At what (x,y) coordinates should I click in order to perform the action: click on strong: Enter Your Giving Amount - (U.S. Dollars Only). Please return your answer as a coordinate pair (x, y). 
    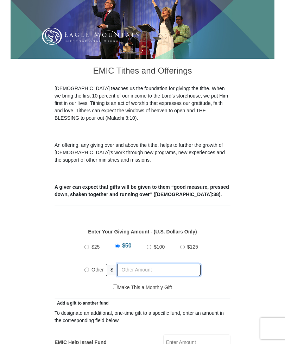
    Looking at the image, I should click on (142, 232).